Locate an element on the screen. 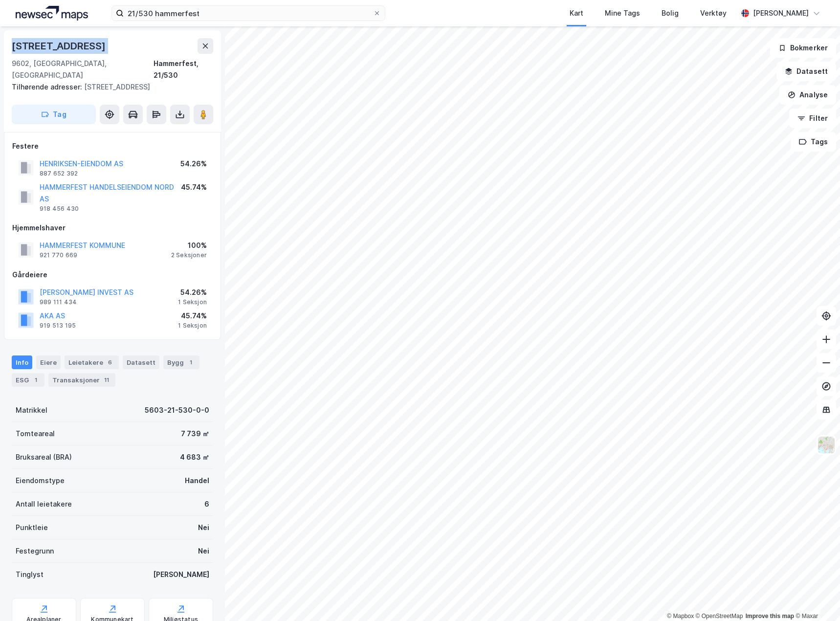 The height and width of the screenshot is (621, 840). div: Bruksareal (BRA) is located at coordinates (44, 457).